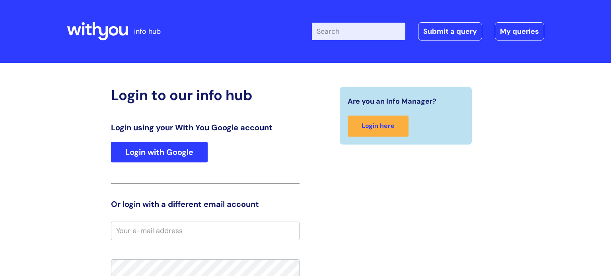 Image resolution: width=611 pixels, height=276 pixels. What do you see at coordinates (205, 128) in the screenshot?
I see `h3: Login using your With You Google account` at bounding box center [205, 128].